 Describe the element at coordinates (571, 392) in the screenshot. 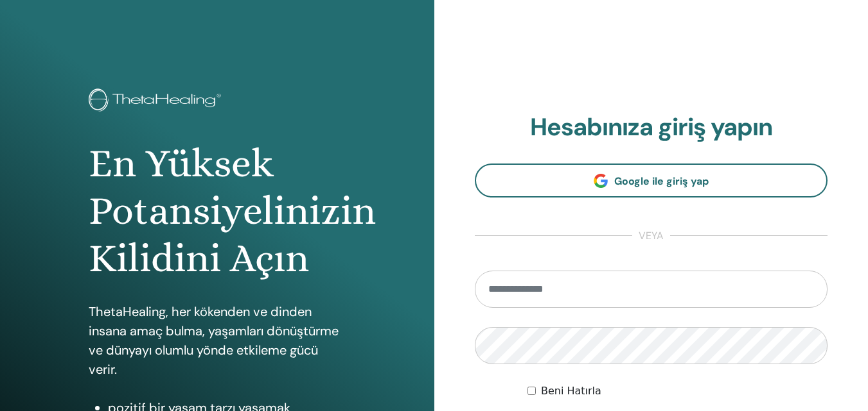

I see `label: Beni Hatırla` at that location.